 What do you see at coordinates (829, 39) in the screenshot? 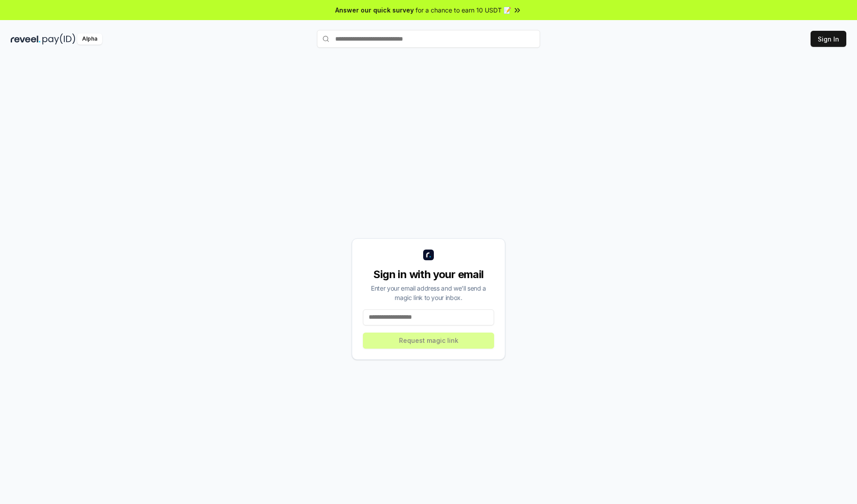
I see `button: Sign In` at bounding box center [829, 39].